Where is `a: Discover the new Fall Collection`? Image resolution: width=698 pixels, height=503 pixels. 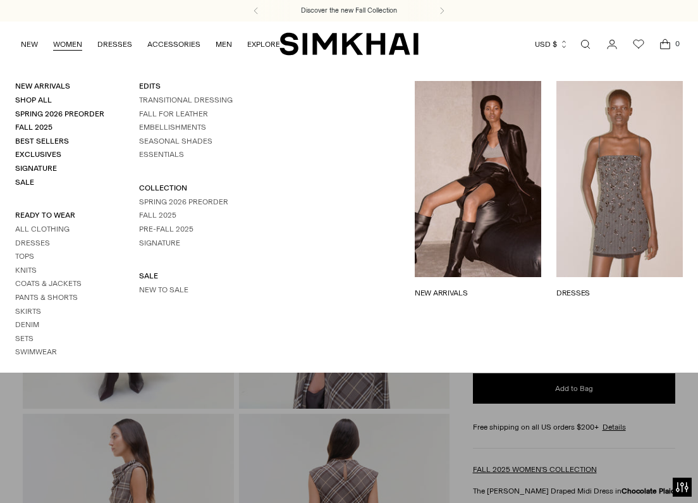 a: Discover the new Fall Collection is located at coordinates (349, 11).